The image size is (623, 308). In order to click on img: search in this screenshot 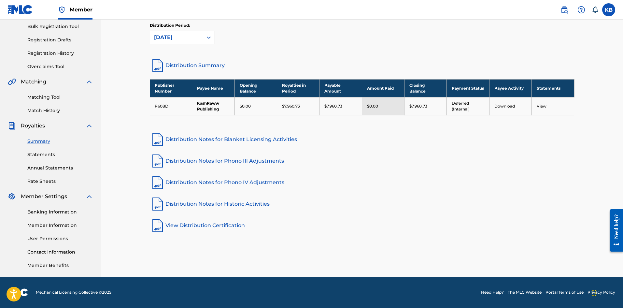, I will do `click(564, 10)`.